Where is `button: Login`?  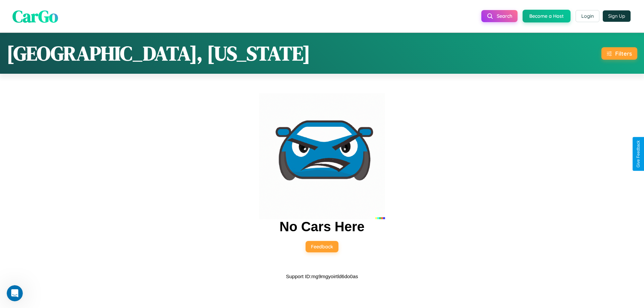
button: Login is located at coordinates (588, 16).